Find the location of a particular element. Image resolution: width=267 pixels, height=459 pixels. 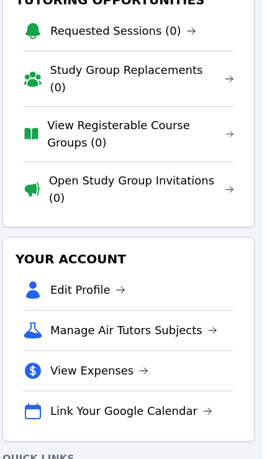

a: Manage Air Tutors Subjects is located at coordinates (133, 330).